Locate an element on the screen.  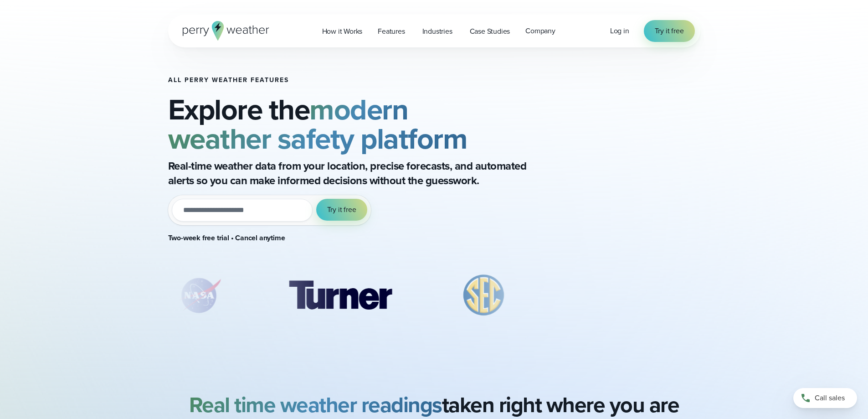
div: slideshow is located at coordinates (366, 297).